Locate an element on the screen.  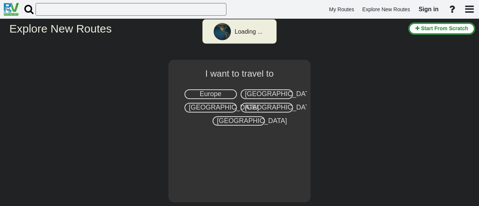
span: Start From Scratch is located at coordinates (445, 28).